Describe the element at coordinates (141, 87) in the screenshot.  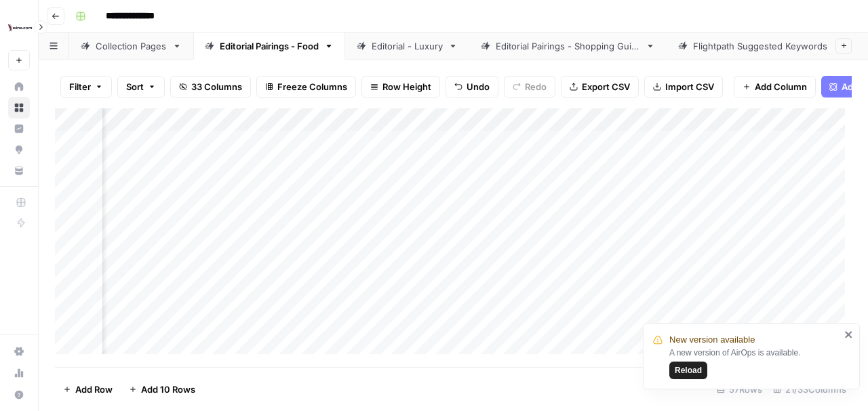
I see `button: Sort` at that location.